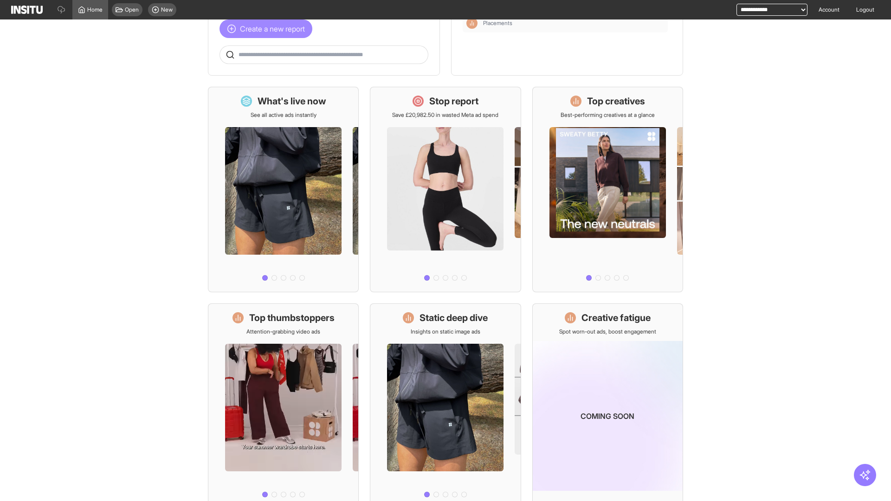 The height and width of the screenshot is (501, 891). What do you see at coordinates (608, 189) in the screenshot?
I see `a: Top creativesBest-performing creatives at a glance` at bounding box center [608, 189].